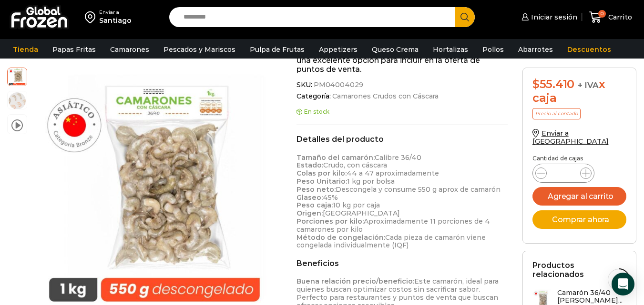 The image size is (644, 305). Describe the element at coordinates (602, 14) in the screenshot. I see `span: 0` at that location.